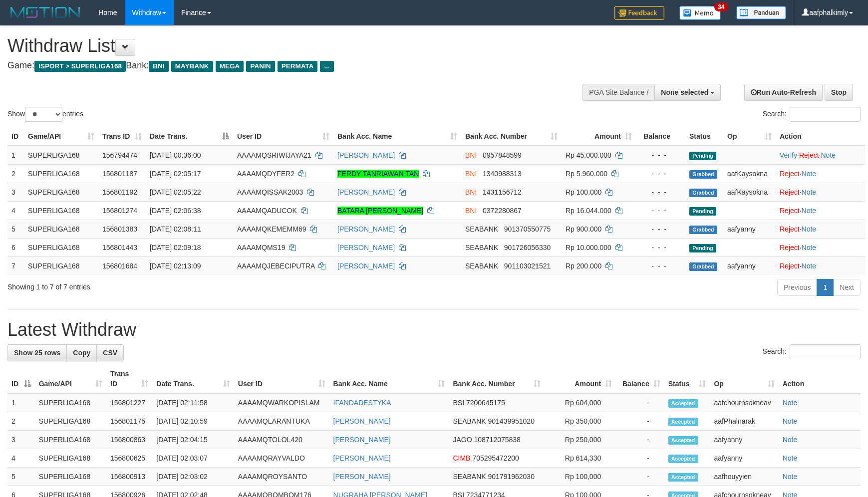  I want to click on span: Copy 705295472200 to clipboard, so click(495, 458).